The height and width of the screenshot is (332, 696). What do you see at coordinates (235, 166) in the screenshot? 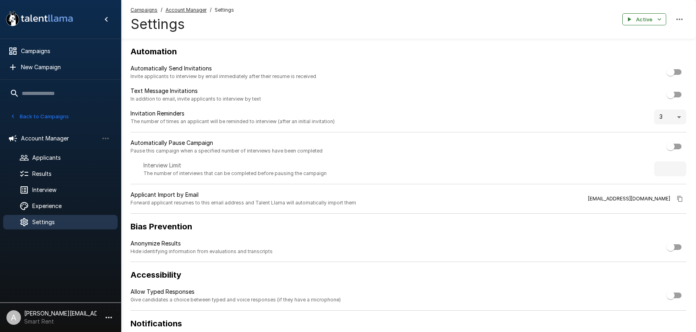
I see `p: Interview Limit` at bounding box center [235, 166].